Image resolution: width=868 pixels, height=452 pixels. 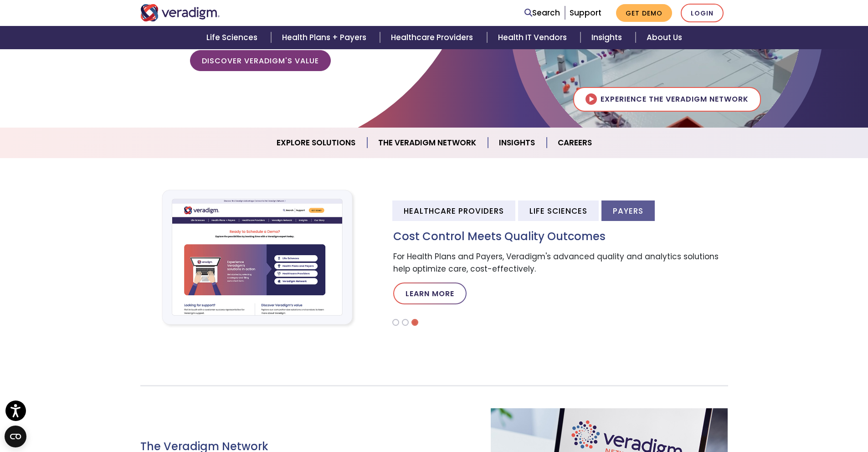 I want to click on a: Health IT Vendors, so click(x=533, y=37).